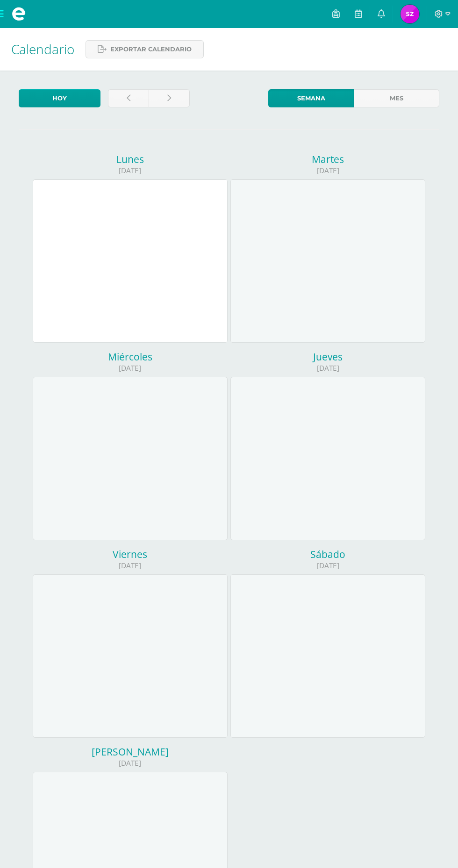 The height and width of the screenshot is (868, 458). What do you see at coordinates (410, 14) in the screenshot?
I see `img: 0931e7496fbfe83628431d1a9644bde8.png` at bounding box center [410, 14].